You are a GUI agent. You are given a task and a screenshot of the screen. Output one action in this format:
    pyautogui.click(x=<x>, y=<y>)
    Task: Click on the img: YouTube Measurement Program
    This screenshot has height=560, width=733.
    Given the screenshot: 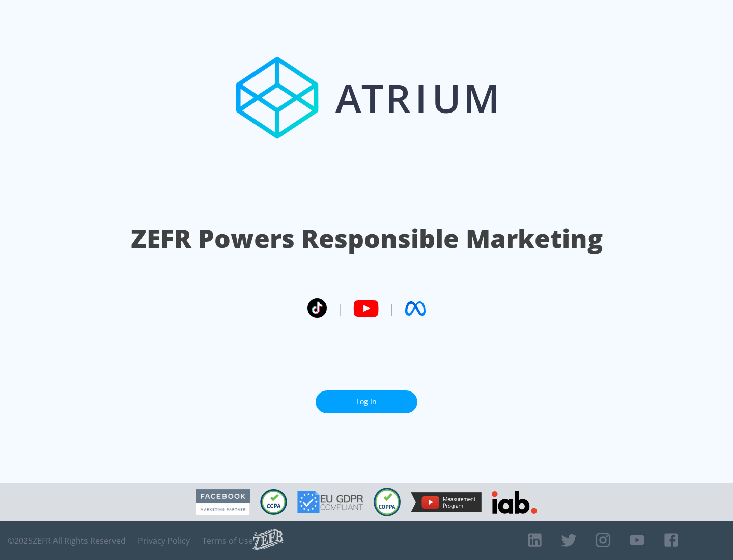 What is the action you would take?
    pyautogui.click(x=446, y=502)
    